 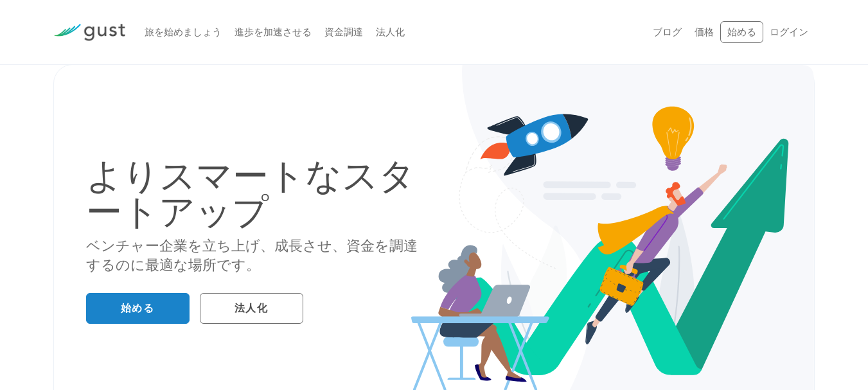 I want to click on font: ブログ, so click(x=667, y=32).